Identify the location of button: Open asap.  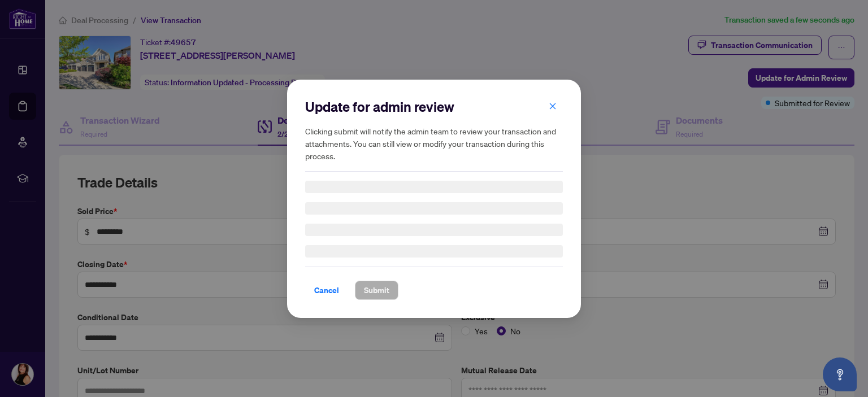
(840, 375).